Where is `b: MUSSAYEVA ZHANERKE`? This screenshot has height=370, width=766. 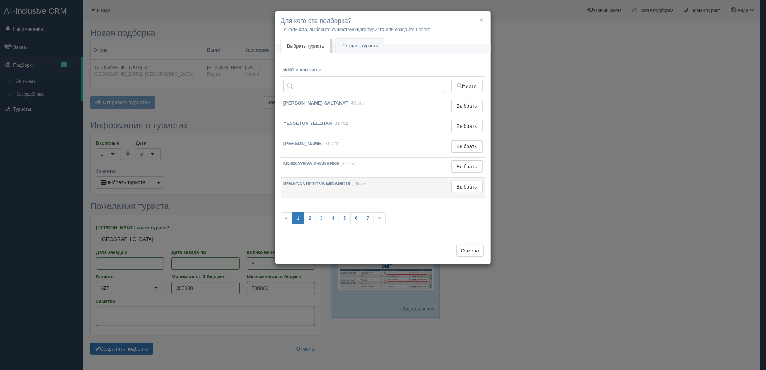
b: MUSSAYEVA ZHANERKE is located at coordinates (312, 163).